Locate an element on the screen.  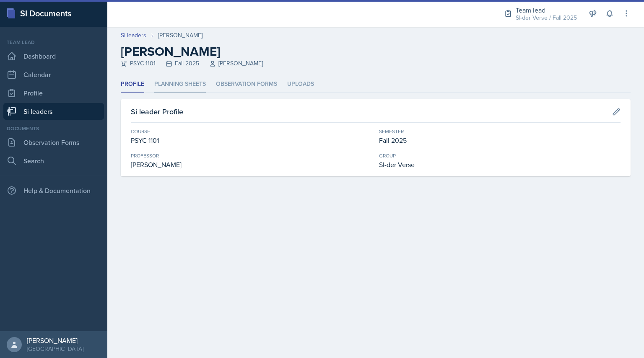
a: Observation Forms is located at coordinates (54, 142).